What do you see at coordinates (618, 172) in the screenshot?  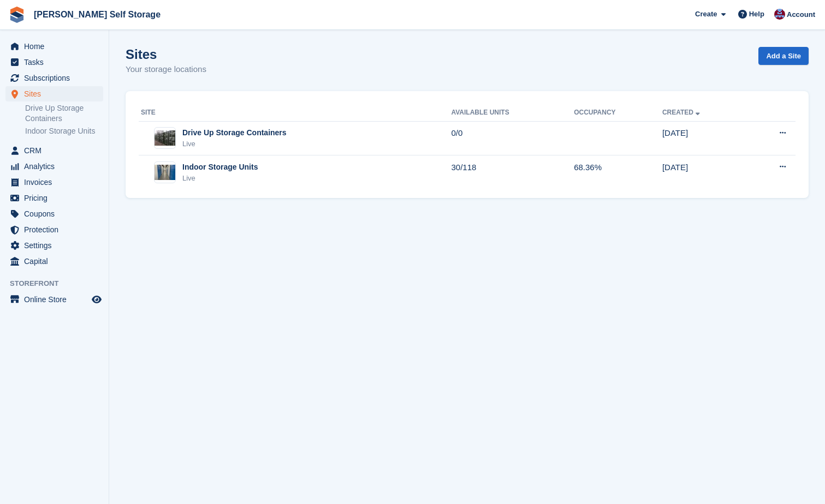 I see `td: 68.36%` at bounding box center [618, 172].